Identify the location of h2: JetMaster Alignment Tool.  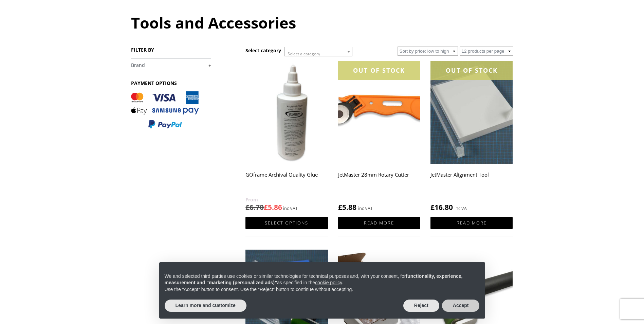
(472, 181).